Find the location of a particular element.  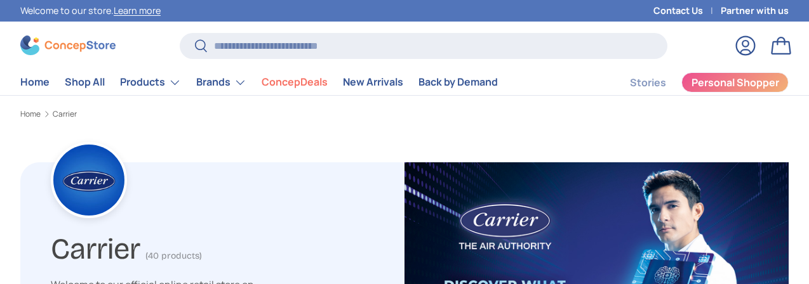

a: New Arrivals is located at coordinates (373, 82).